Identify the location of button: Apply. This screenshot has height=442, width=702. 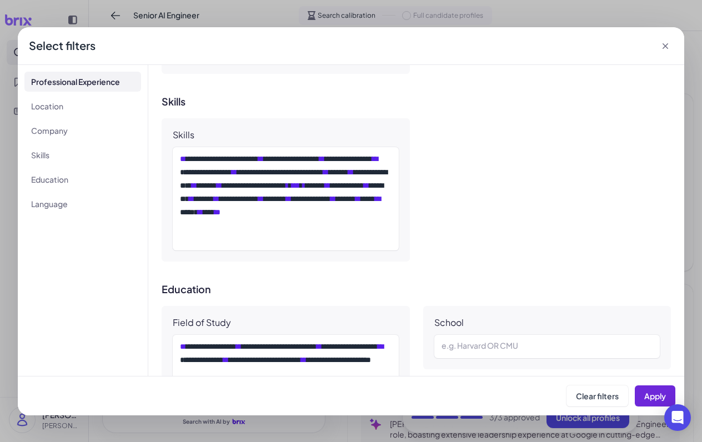
(655, 396).